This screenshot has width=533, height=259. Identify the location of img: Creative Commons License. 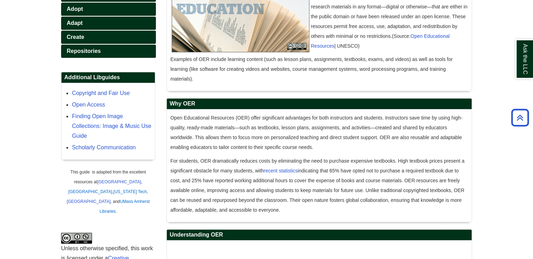
(77, 238).